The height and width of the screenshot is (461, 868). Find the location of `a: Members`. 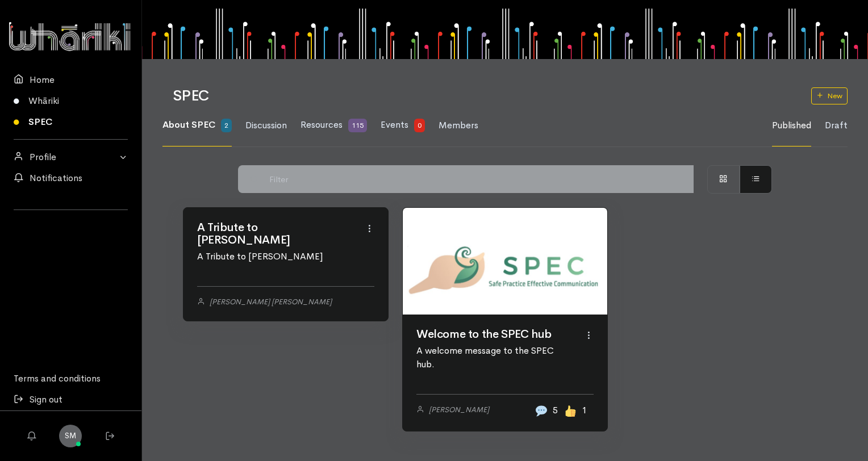

a: Members is located at coordinates (458, 125).